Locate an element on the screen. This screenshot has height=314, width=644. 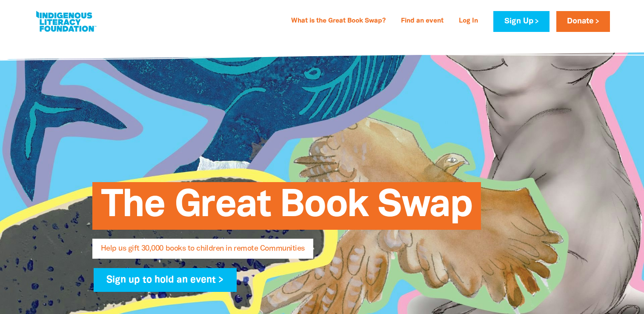
a: Donate is located at coordinates (583, 21).